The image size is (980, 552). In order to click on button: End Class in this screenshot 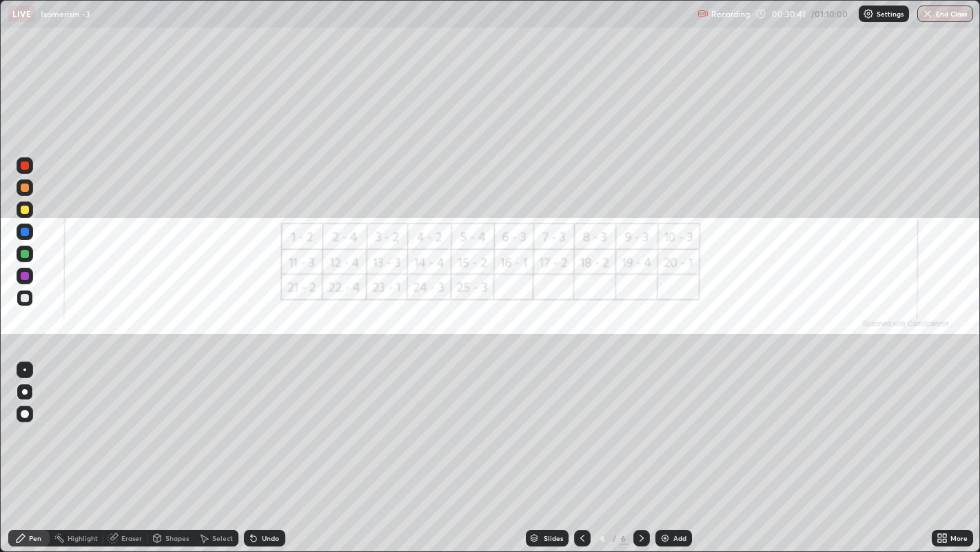, I will do `click(945, 14)`.